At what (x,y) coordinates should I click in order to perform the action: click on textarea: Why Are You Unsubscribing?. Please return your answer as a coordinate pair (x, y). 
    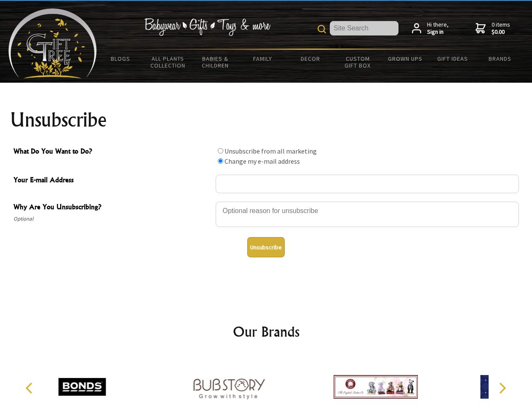
    Looking at the image, I should click on (367, 214).